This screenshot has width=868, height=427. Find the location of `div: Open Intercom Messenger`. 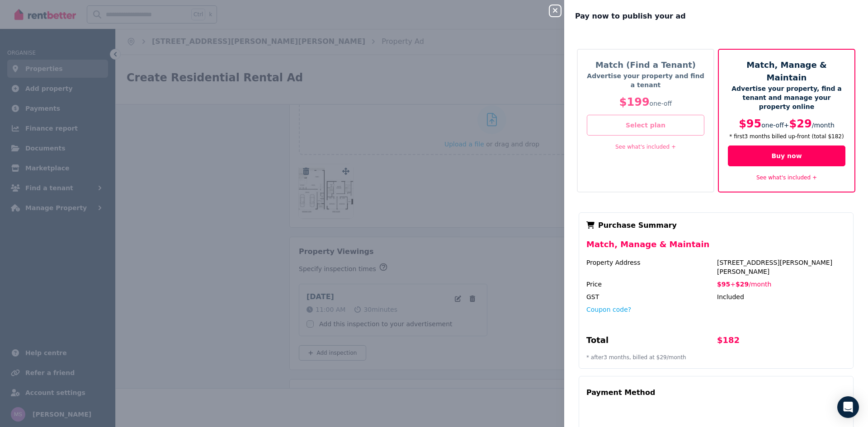

div: Open Intercom Messenger is located at coordinates (848, 408).